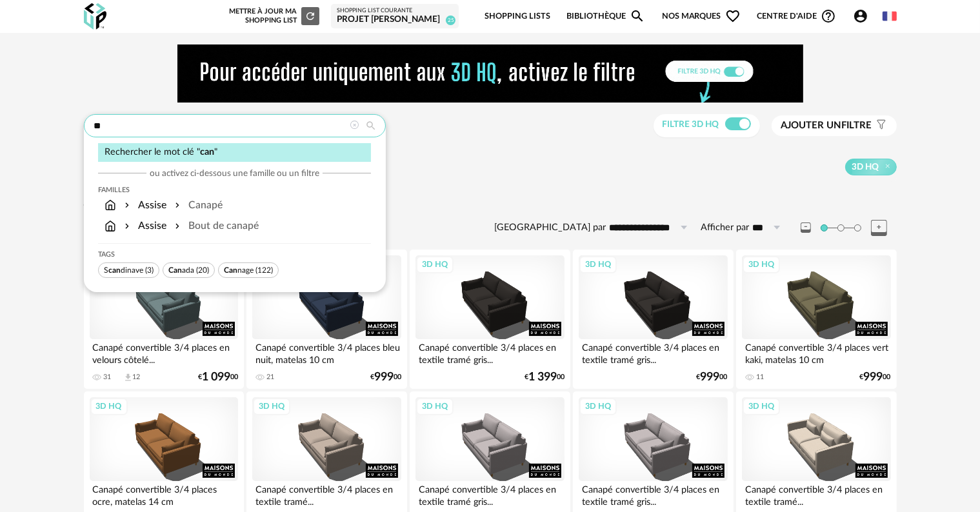 The width and height of the screenshot is (980, 512). What do you see at coordinates (234, 190) in the screenshot?
I see `div: Familles` at bounding box center [234, 190].